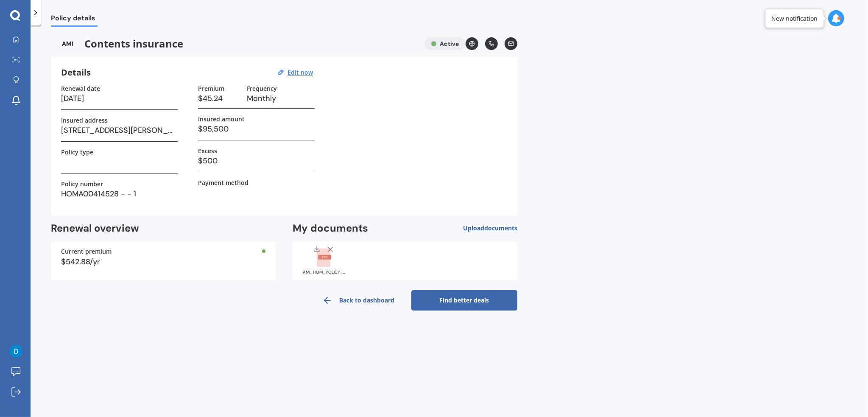 This screenshot has height=417, width=868. What do you see at coordinates (81, 89) in the screenshot?
I see `label: Renewal date` at bounding box center [81, 89].